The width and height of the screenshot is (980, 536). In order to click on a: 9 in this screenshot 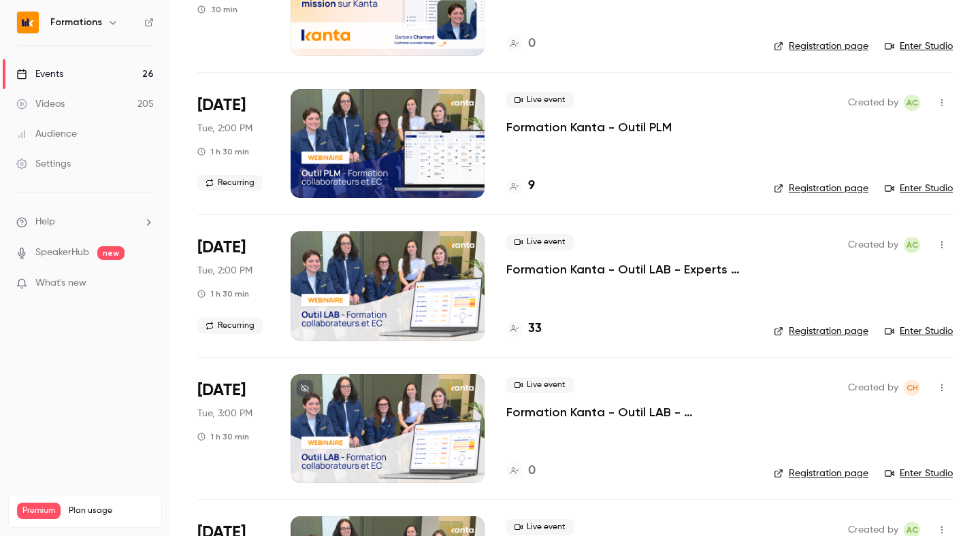, I will do `click(521, 185)`.